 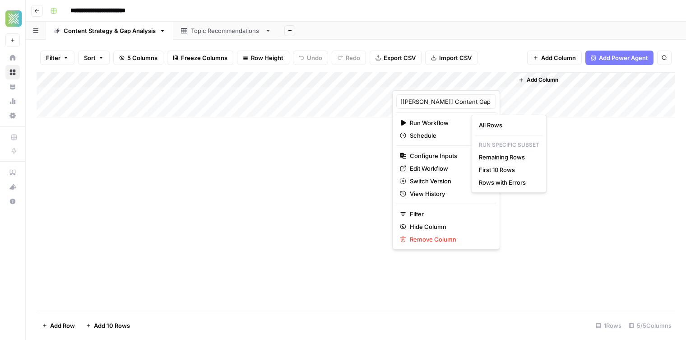 I want to click on span: Run Workflow, so click(x=445, y=123).